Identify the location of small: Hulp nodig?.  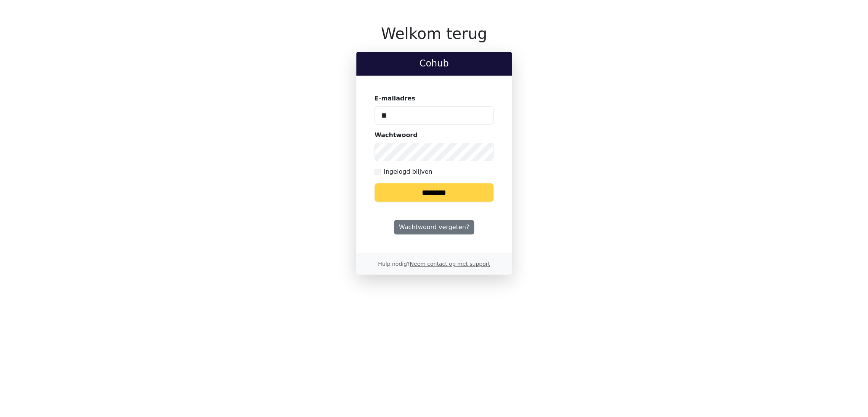
(434, 264).